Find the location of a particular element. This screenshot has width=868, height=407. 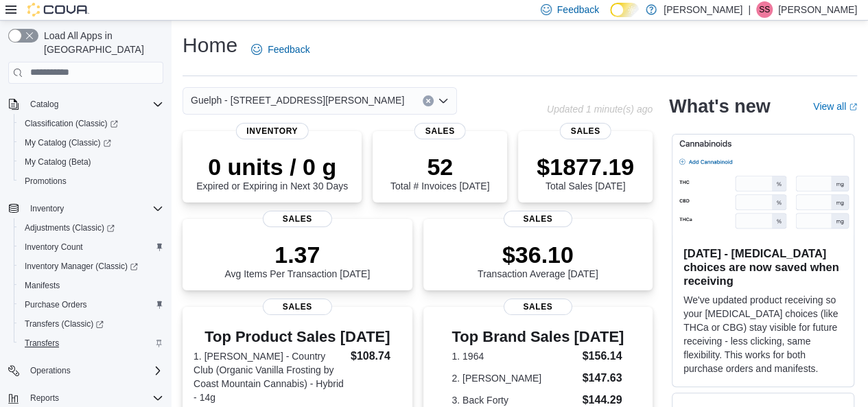

h1: Home is located at coordinates (210, 45).